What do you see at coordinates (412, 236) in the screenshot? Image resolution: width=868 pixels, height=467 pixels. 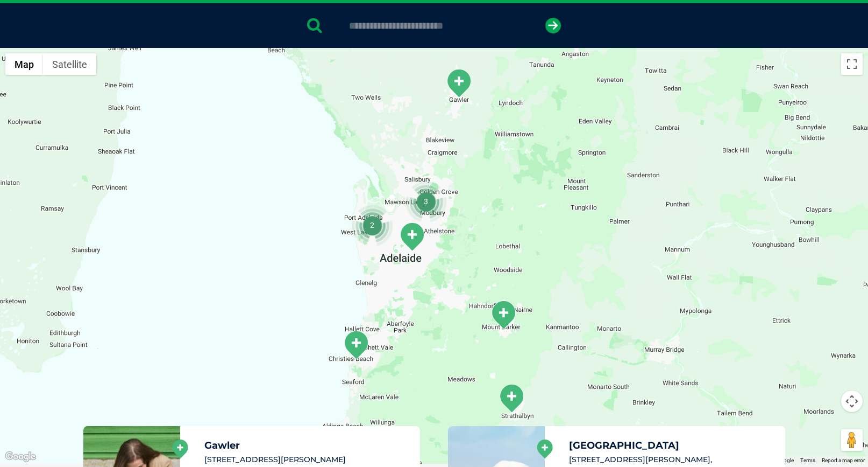 I see `div: Greencross Vet Centre – Norwood` at bounding box center [412, 236].